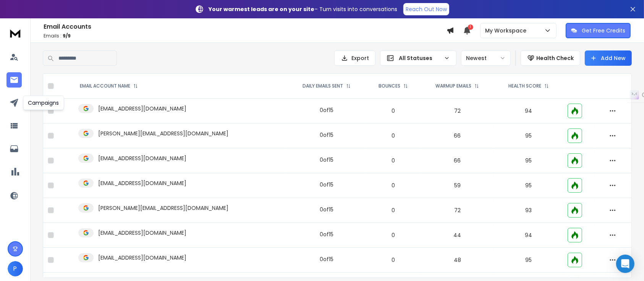 The image size is (644, 281). Describe the element at coordinates (16, 33) in the screenshot. I see `img: logo` at that location.